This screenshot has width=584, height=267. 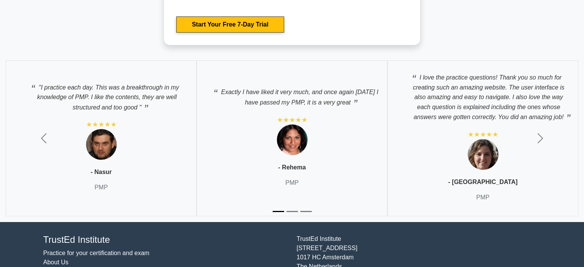 What do you see at coordinates (306, 211) in the screenshot?
I see `button: Slide 3` at bounding box center [306, 211].